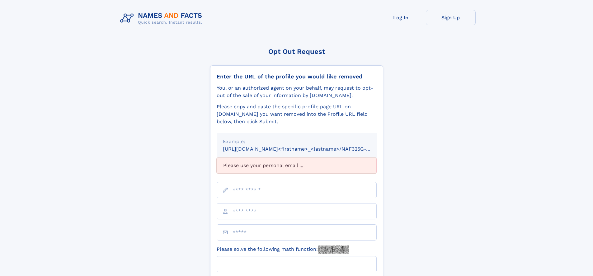  I want to click on label: Please solve the following math function:, so click(282, 249).